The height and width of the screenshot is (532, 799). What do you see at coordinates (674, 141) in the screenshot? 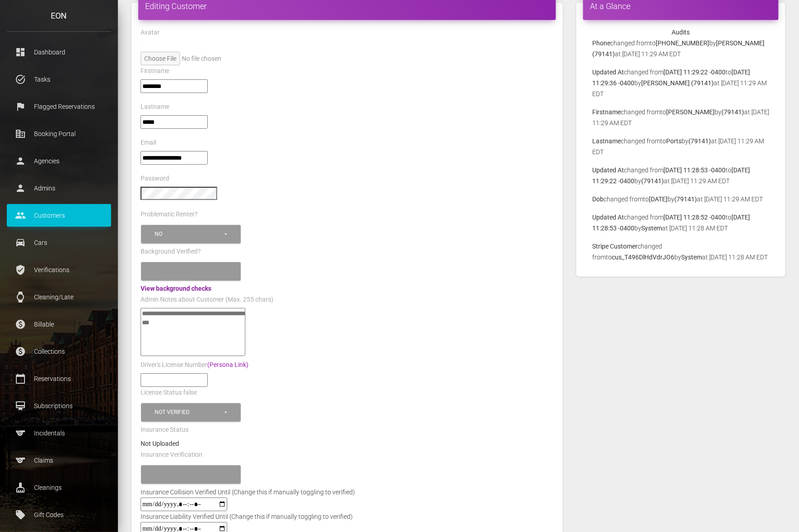
I see `b: Ports` at bounding box center [674, 141].